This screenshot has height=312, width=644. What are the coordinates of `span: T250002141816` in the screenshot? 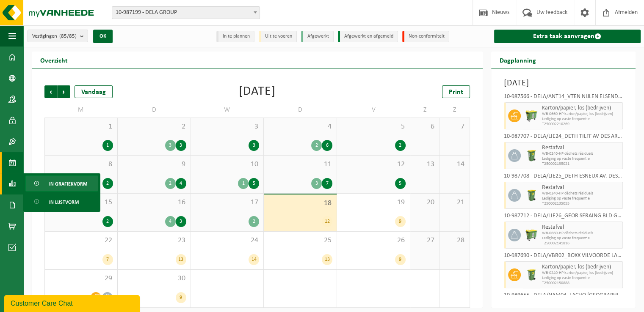 It's located at (582, 244).